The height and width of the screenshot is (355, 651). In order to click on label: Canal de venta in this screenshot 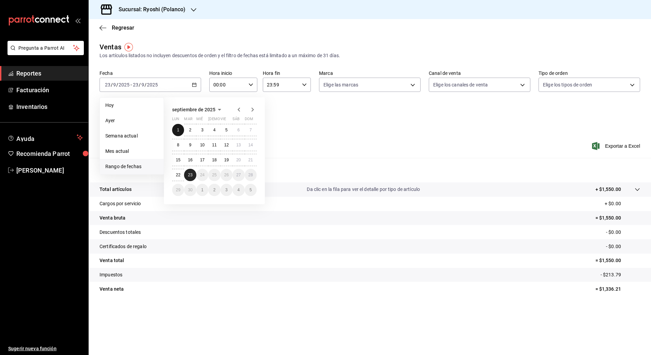, I will do `click(479, 73)`.